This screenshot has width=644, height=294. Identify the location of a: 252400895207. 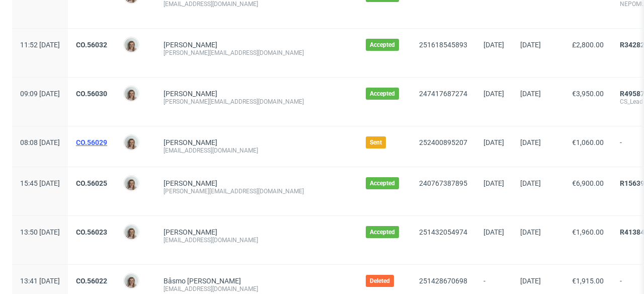
(443, 142).